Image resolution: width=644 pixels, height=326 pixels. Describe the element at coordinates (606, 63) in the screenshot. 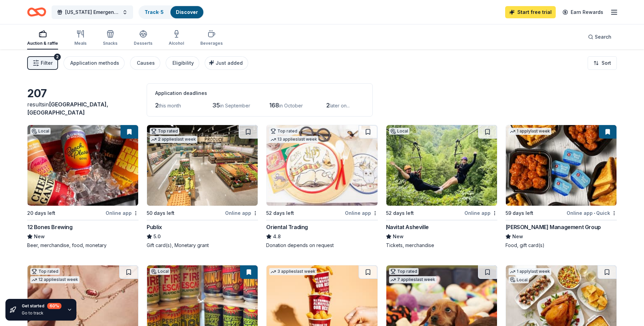

I see `span: Sort` at that location.